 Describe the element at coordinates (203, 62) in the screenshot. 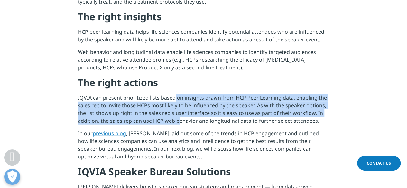

I see `p: Web behavior and longitudinal data enable life sciences companies to identify targeted audiences ...` at that location.